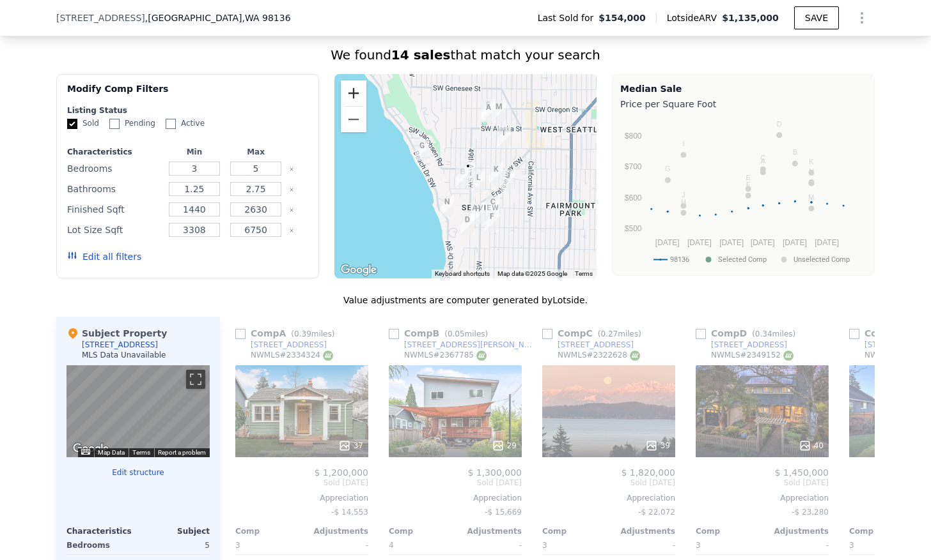 The image size is (931, 560). What do you see at coordinates (266, 18) in the screenshot?
I see `span: , WA 98136` at bounding box center [266, 18].